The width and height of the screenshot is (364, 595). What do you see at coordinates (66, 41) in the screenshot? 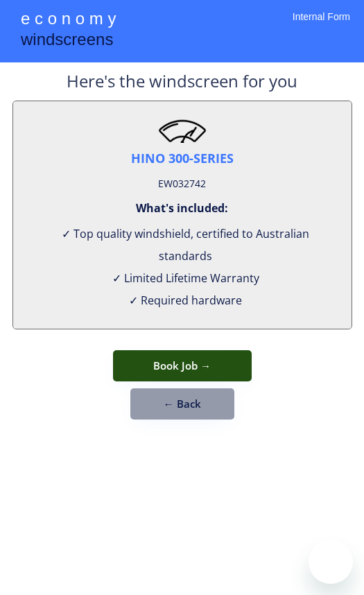
I see `div: windscreens` at bounding box center [66, 41].